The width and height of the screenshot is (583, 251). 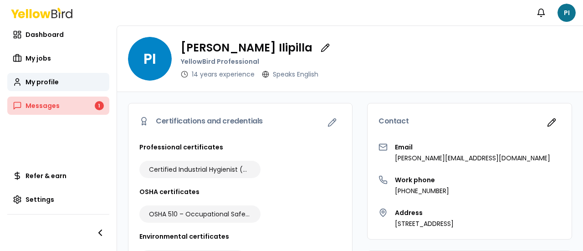 I want to click on h3: Address, so click(x=424, y=213).